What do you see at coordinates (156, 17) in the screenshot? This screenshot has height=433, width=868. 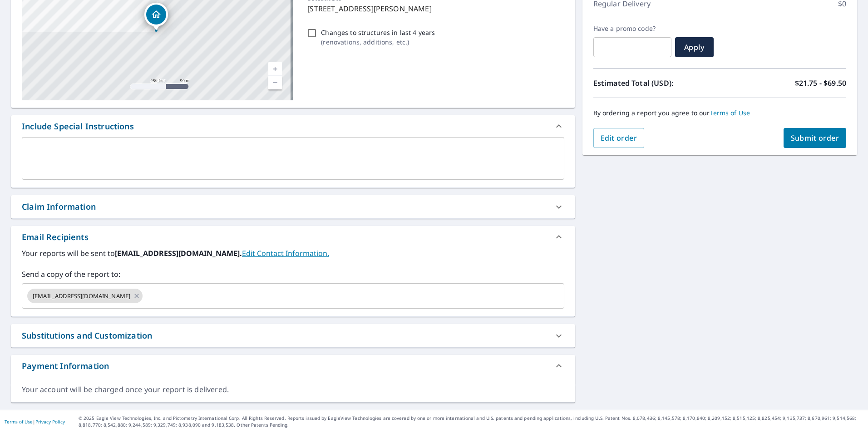 I see `div: Dropped pin, building 1, Residential property, 1218 Timberfalls Dr Anna, TX 75409` at bounding box center [156, 17].